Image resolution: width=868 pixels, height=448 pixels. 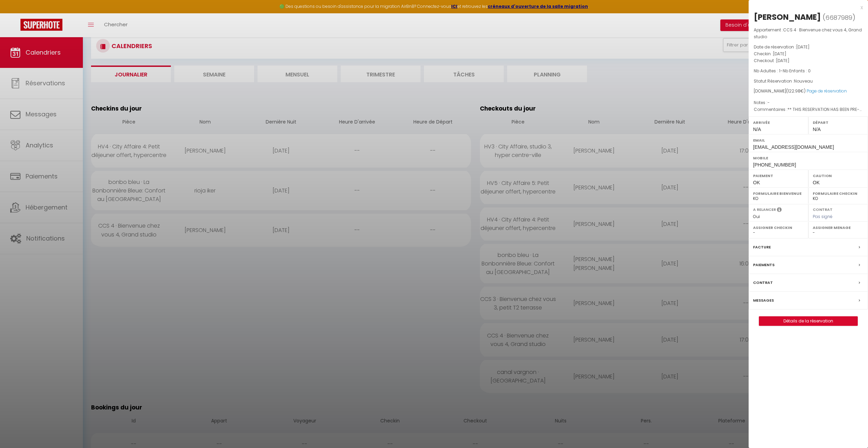 What do you see at coordinates (797, 71) in the screenshot?
I see `span: Nb Enfants : 0` at bounding box center [797, 71].